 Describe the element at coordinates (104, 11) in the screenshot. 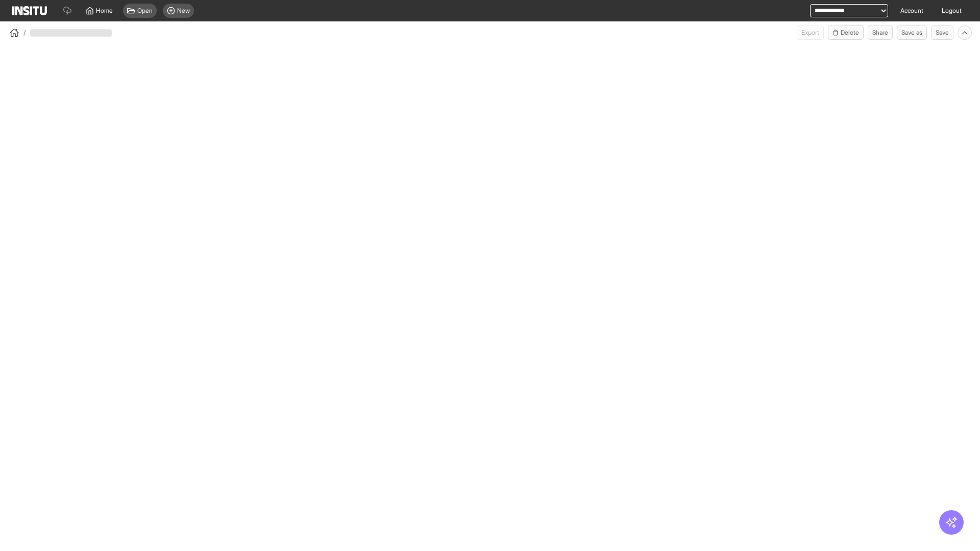

I see `span: Home` at that location.